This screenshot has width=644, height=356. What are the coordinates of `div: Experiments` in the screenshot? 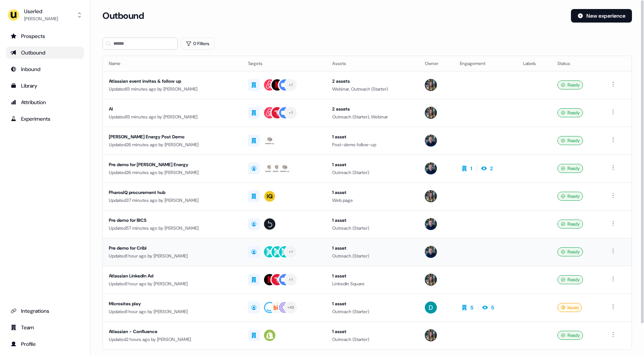 It's located at (45, 119).